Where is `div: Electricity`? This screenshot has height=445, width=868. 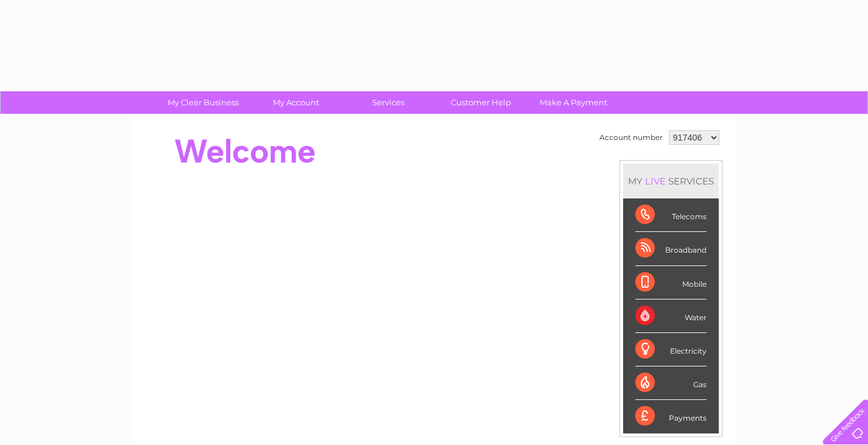 div: Electricity is located at coordinates (670, 349).